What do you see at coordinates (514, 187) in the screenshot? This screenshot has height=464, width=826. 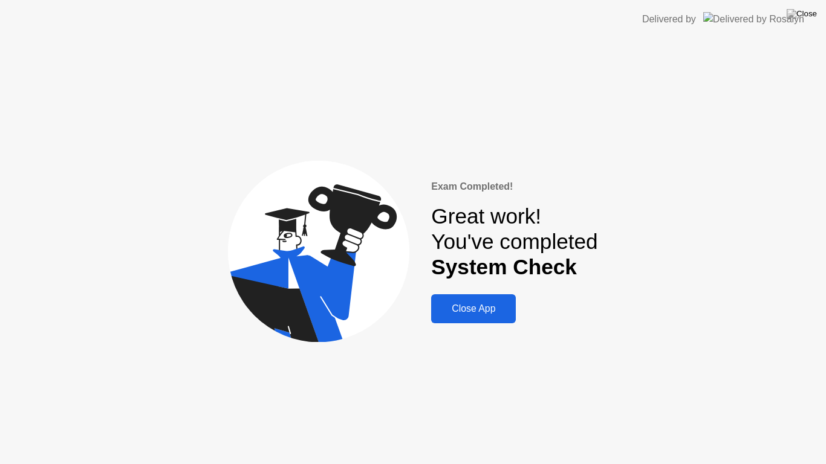 I see `div: Exam Completed!` at bounding box center [514, 187].